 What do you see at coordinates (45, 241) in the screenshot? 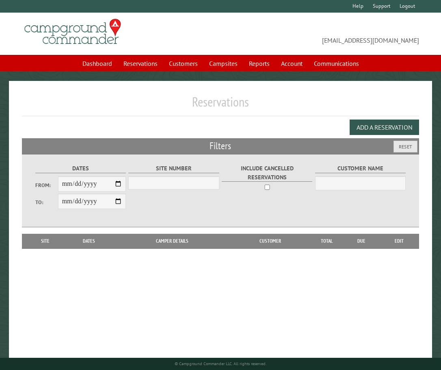
I see `th: Site` at bounding box center [45, 241].